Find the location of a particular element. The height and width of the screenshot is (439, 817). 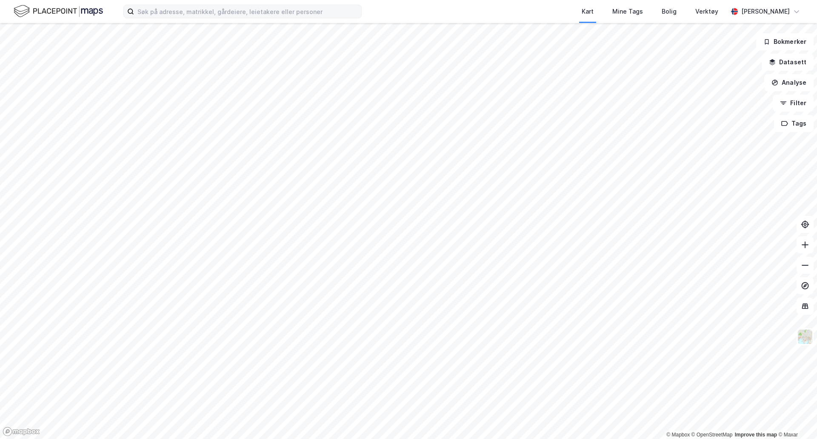

button: Bokmerker is located at coordinates (785, 42).